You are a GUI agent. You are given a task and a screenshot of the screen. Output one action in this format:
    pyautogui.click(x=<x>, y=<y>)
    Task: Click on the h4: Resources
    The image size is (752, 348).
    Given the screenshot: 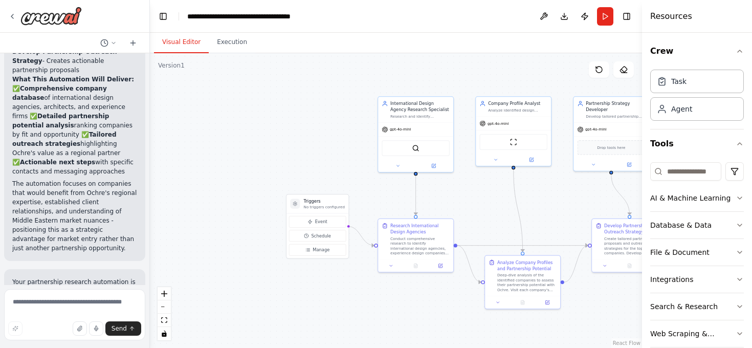 What is the action you would take?
    pyautogui.click(x=671, y=16)
    